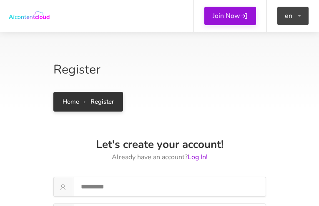 This screenshot has height=206, width=319. I want to click on a: Home, so click(71, 101).